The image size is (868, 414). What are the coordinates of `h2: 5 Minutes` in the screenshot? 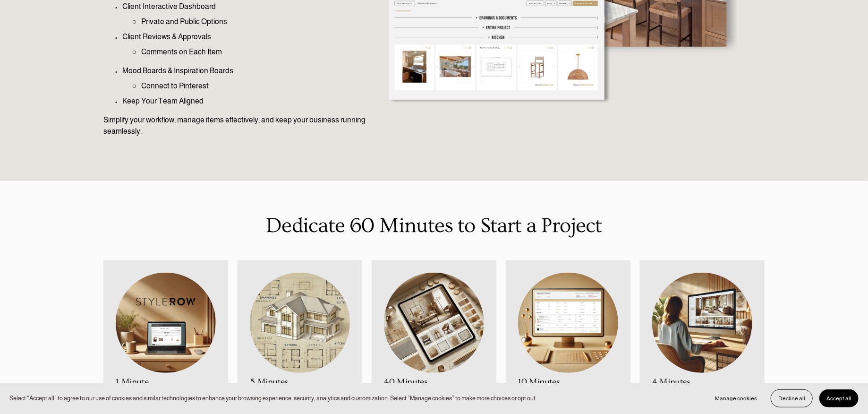 It's located at (299, 382).